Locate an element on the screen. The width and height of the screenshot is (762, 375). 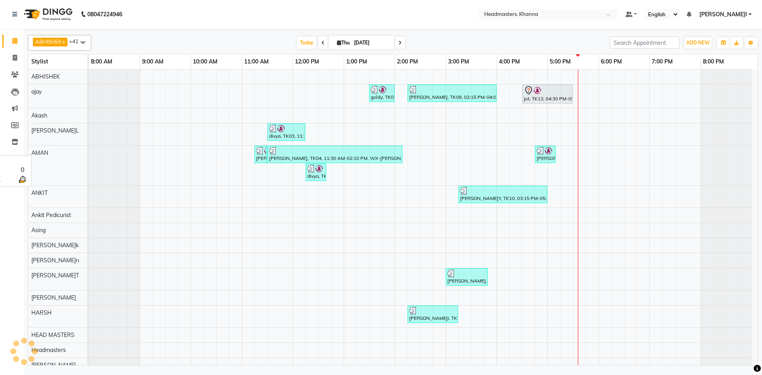
a: x is located at coordinates (63, 42).